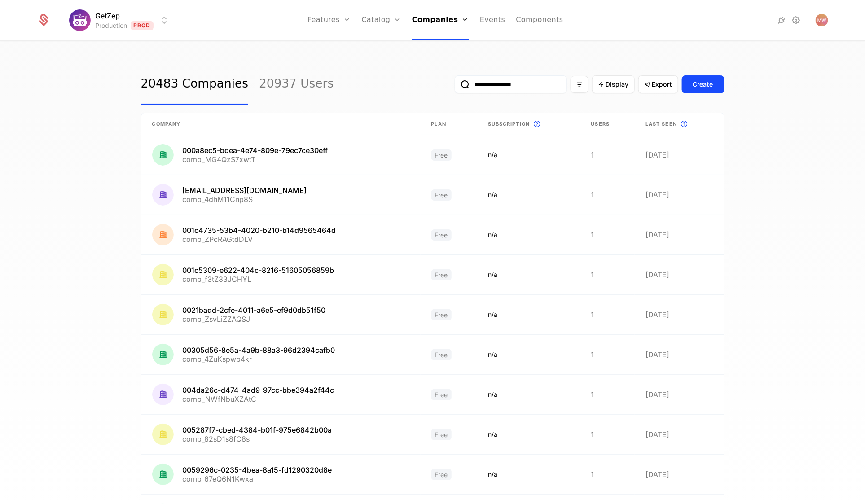  I want to click on button: Display, so click(613, 84).